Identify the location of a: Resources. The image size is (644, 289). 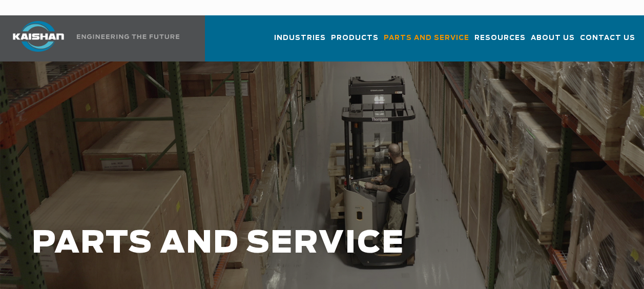
(500, 42).